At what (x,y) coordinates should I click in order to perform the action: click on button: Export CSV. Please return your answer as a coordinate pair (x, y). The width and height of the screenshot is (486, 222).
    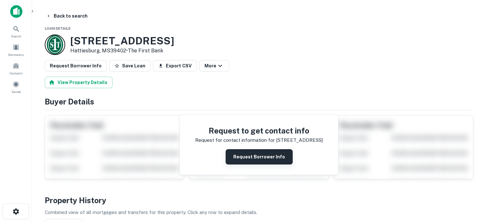
    Looking at the image, I should click on (175, 66).